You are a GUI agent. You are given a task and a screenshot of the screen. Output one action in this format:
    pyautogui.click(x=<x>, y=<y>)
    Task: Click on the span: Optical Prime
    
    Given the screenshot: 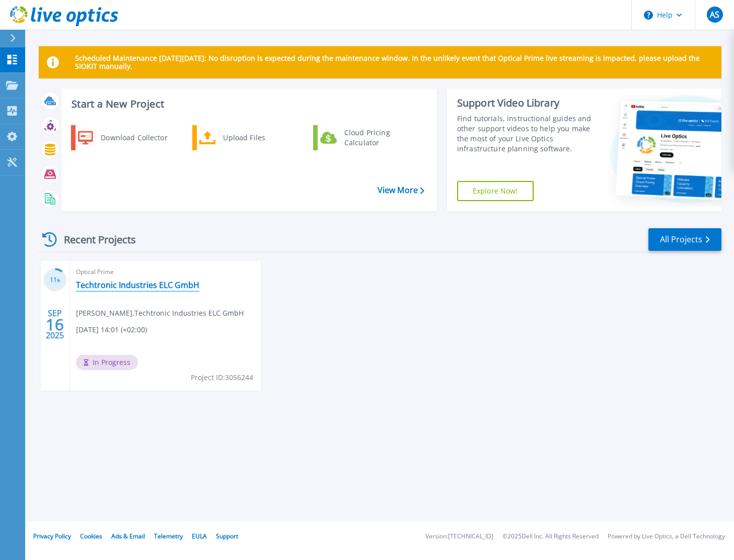 What is the action you would take?
    pyautogui.click(x=165, y=272)
    